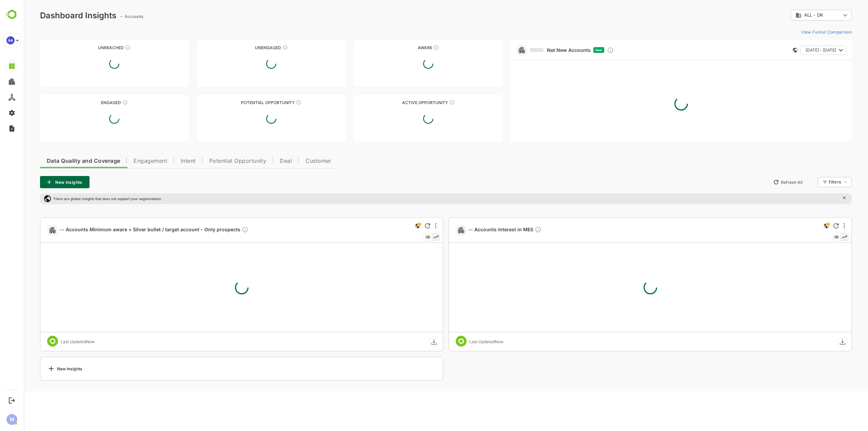 This screenshot has height=431, width=868. I want to click on div: These accounts are warm, further nurturing would qualify them to MQAs, so click(101, 102).